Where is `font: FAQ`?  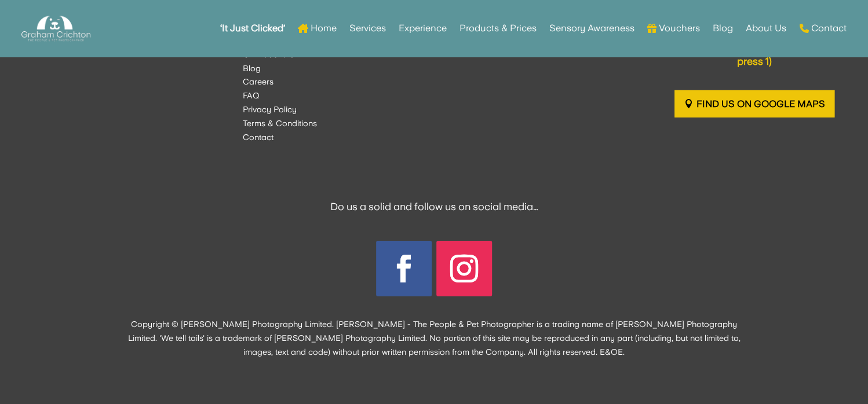
font: FAQ is located at coordinates (251, 96).